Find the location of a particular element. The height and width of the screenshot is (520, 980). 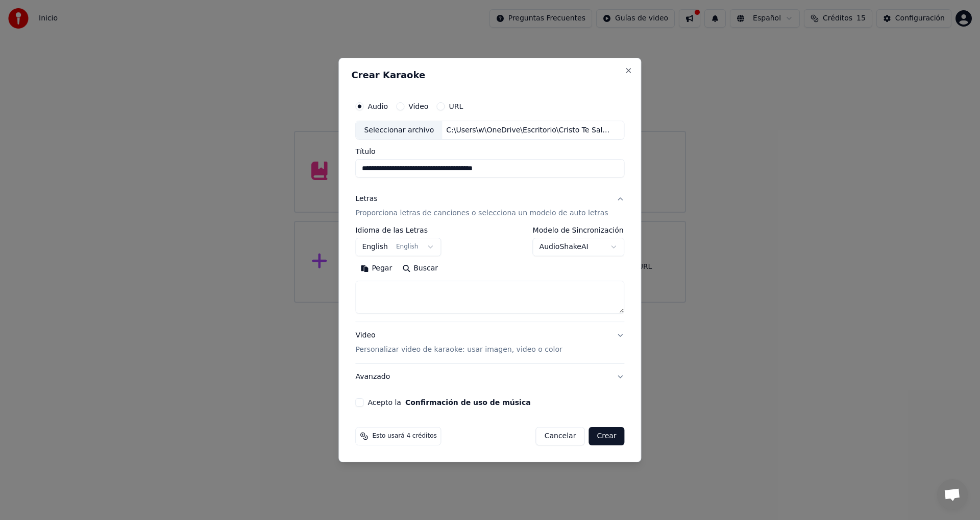

button: Crear is located at coordinates (607, 436).